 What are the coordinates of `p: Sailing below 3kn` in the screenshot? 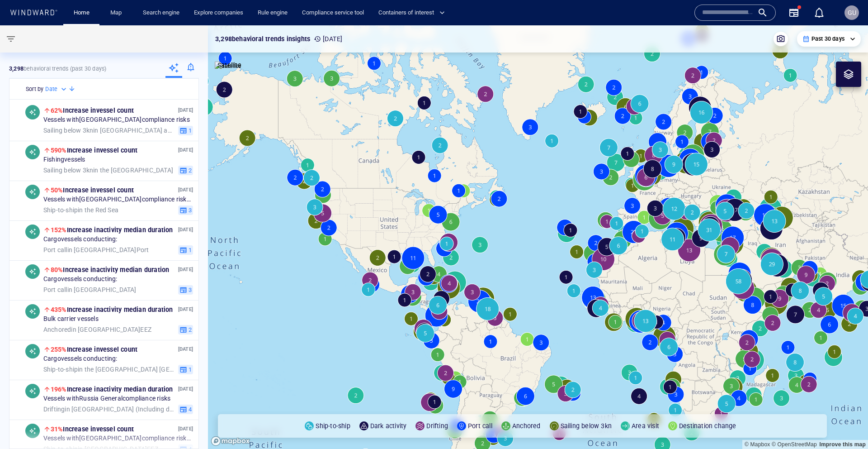 It's located at (586, 425).